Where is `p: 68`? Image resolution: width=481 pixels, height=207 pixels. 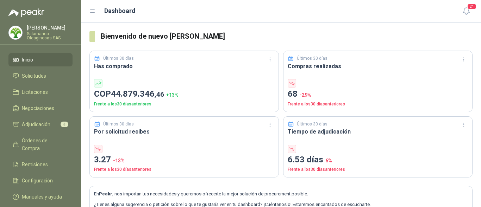
p: 68 is located at coordinates (378, 94).